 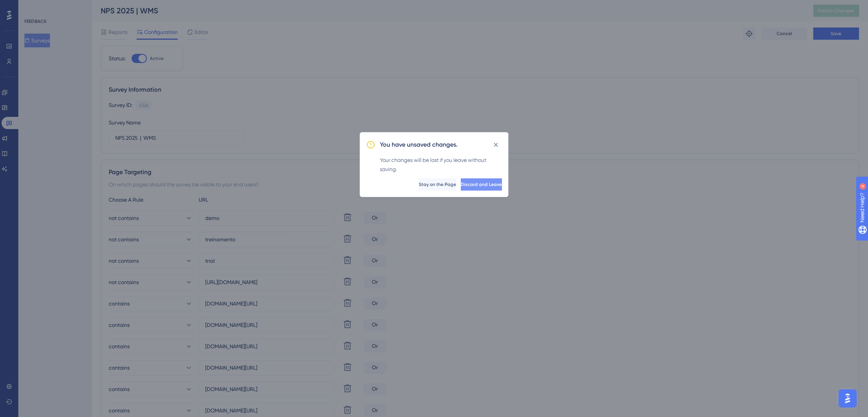 I want to click on h2: You have unsaved changes., so click(x=419, y=145).